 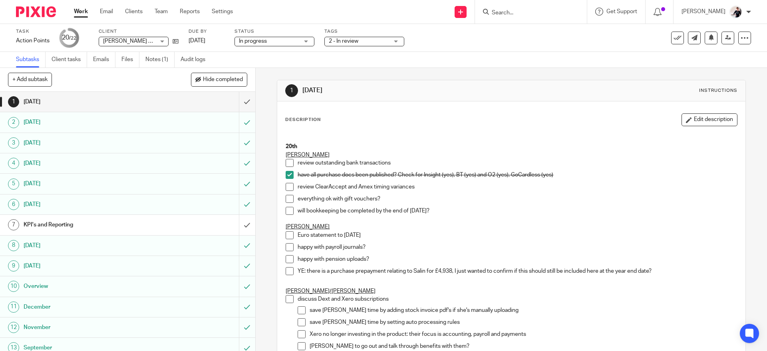 I want to click on span: Hide completed, so click(x=223, y=80).